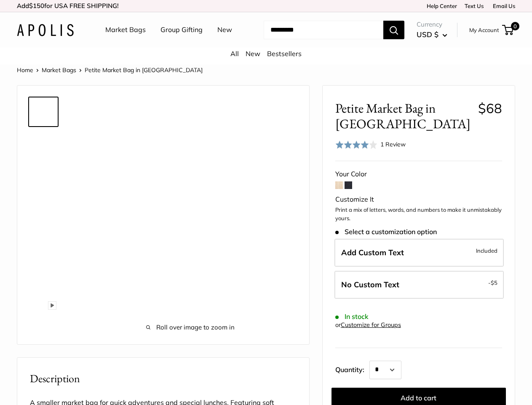 The height and width of the screenshot is (405, 532). I want to click on span: $150, so click(36, 6).